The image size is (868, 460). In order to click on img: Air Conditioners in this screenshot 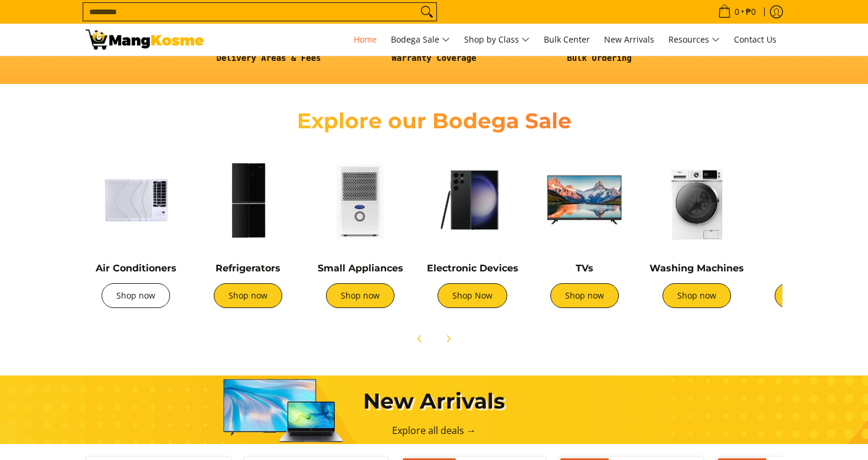, I will do `click(135, 200)`.